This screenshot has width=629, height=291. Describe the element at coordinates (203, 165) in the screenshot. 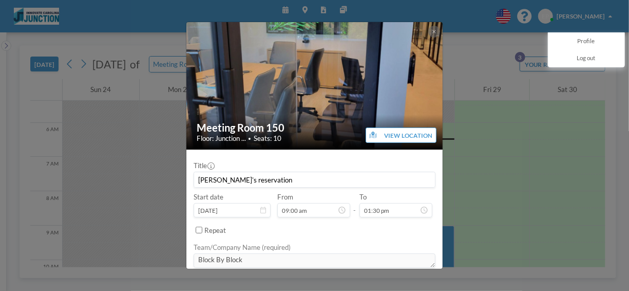

I see `label: Title` at that location.